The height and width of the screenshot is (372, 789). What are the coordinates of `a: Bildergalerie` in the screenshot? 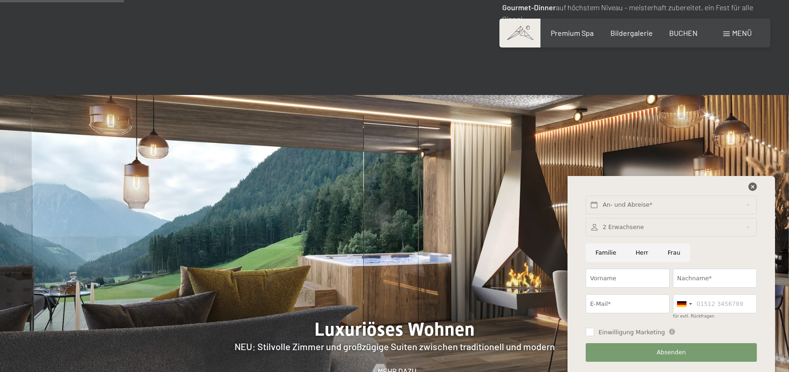 It's located at (631, 33).